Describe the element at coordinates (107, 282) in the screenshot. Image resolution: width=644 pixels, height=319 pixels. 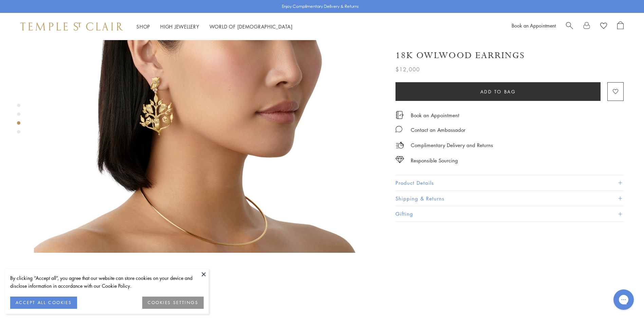
I see `div: By clicking “Accept all”, you agree that our website can store cookies on your device and disclos...` at that location.